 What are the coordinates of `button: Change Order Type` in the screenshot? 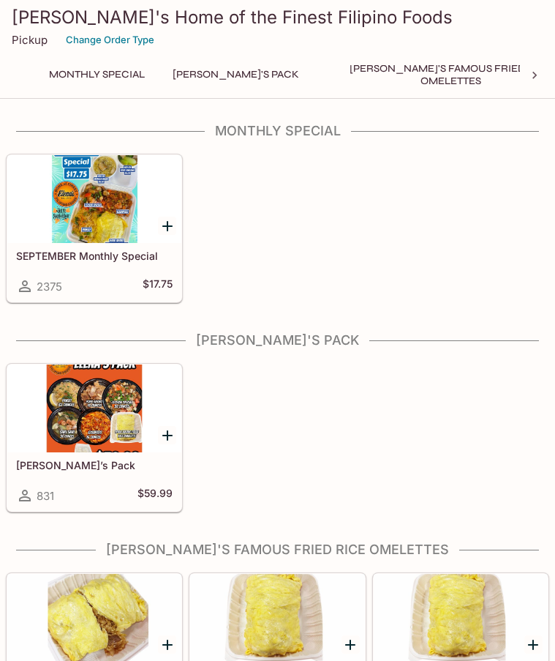 It's located at (110, 40).